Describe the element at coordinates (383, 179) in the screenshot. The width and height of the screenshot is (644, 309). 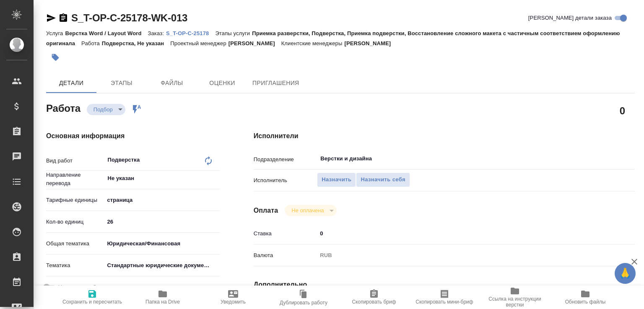
I see `button: Назначить себя` at that location.